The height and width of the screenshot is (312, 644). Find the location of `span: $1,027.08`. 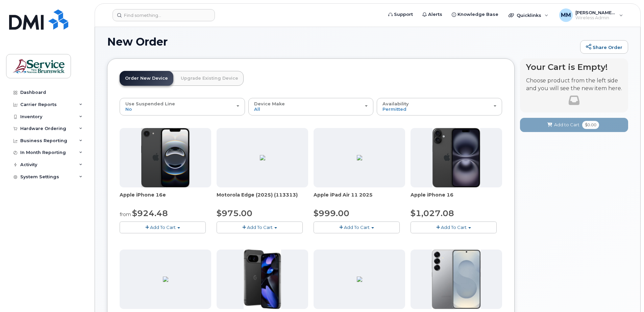

span: $1,027.08 is located at coordinates (432, 213).